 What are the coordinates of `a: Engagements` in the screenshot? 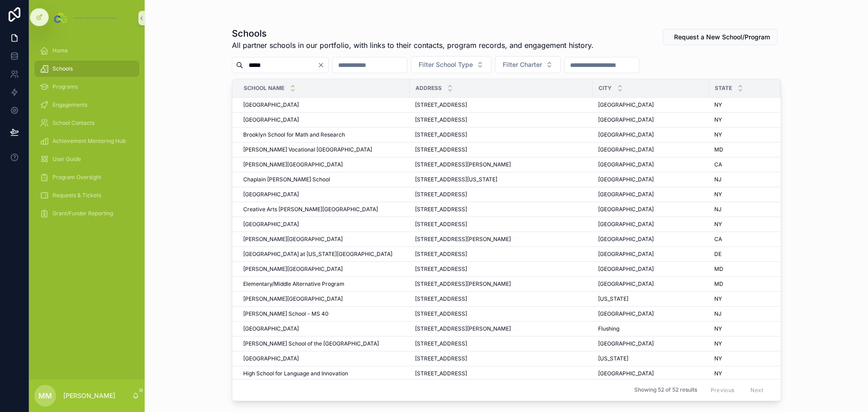 It's located at (87, 105).